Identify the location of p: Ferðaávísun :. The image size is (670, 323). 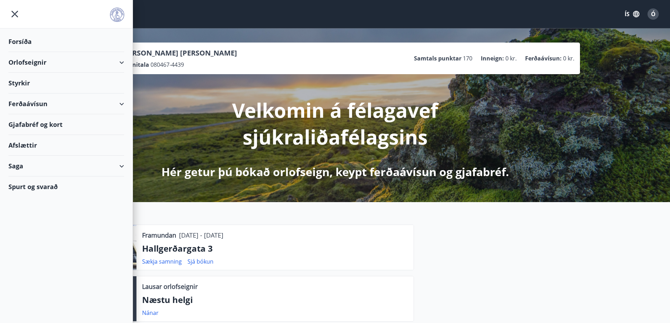
(543, 58).